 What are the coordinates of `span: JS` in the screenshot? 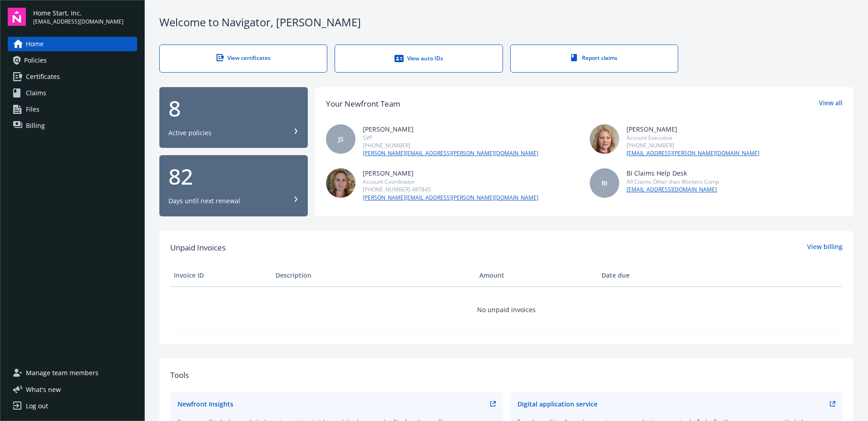 It's located at (341, 139).